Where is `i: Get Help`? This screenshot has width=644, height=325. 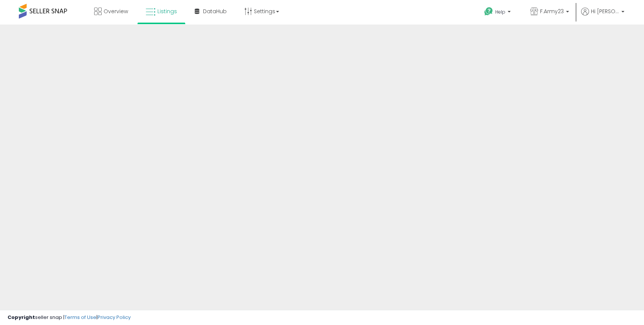
i: Get Help is located at coordinates (488, 11).